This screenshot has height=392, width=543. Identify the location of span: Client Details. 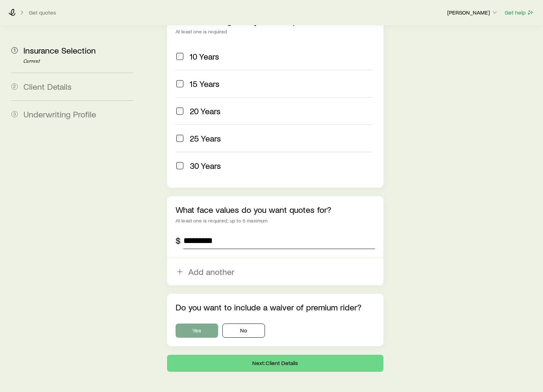
(48, 86).